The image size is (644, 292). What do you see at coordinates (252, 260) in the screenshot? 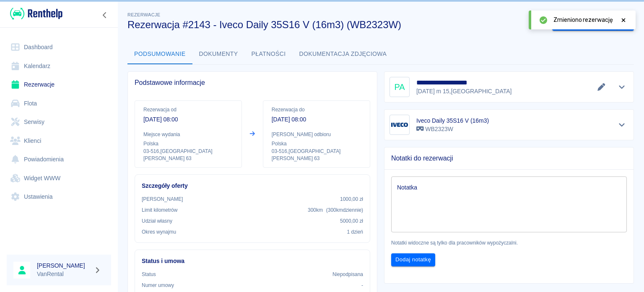
I see `h6: Status i umowa` at bounding box center [252, 260].